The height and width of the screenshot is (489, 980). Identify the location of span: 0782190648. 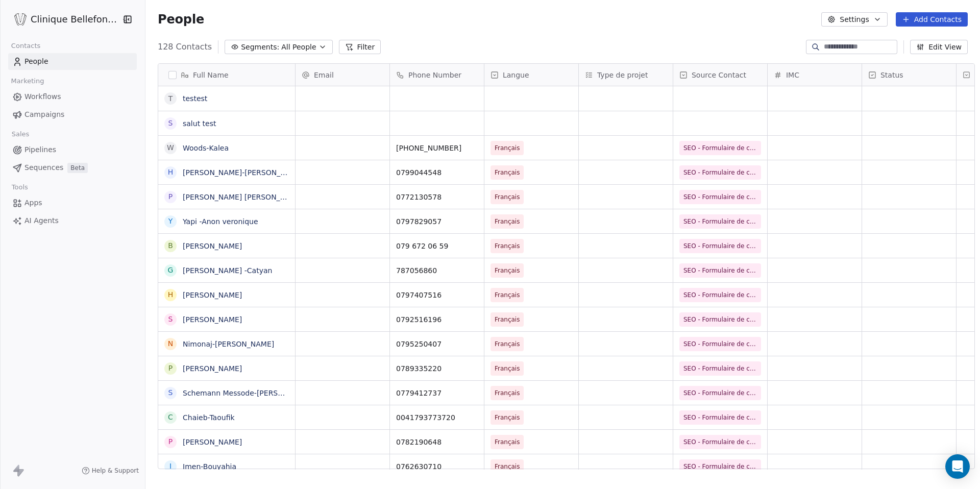
(437, 442).